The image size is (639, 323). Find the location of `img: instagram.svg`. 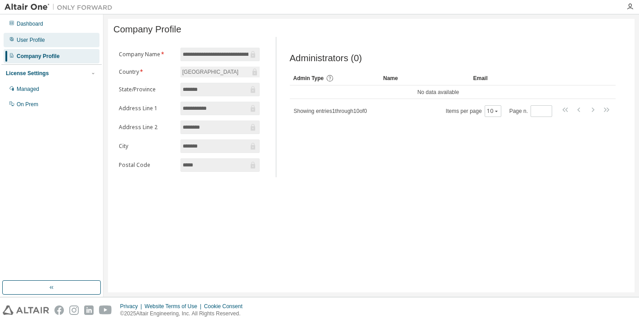

img: instagram.svg is located at coordinates (74, 310).